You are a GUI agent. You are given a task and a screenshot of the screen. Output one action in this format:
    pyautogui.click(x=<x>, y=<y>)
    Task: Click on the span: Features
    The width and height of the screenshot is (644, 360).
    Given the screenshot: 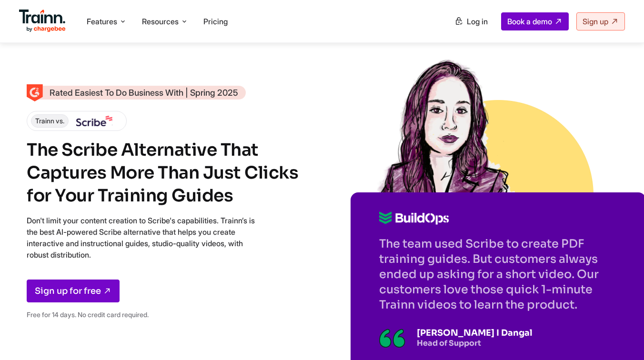 What is the action you would take?
    pyautogui.click(x=102, y=22)
    